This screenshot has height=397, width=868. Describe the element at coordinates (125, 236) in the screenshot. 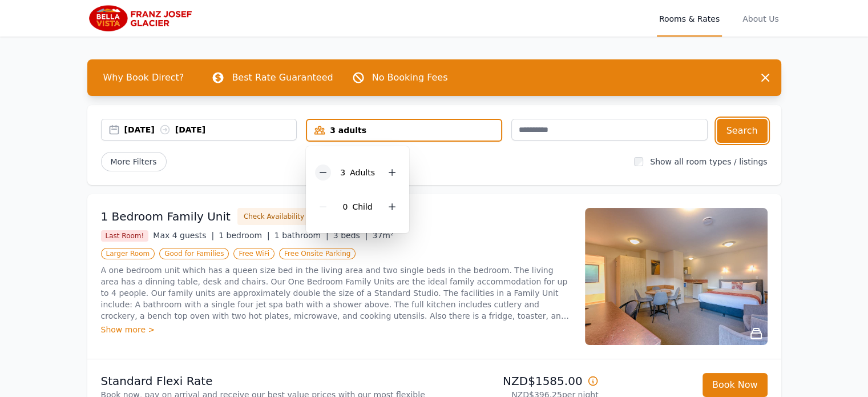

I see `span: Last Room!` at that location.